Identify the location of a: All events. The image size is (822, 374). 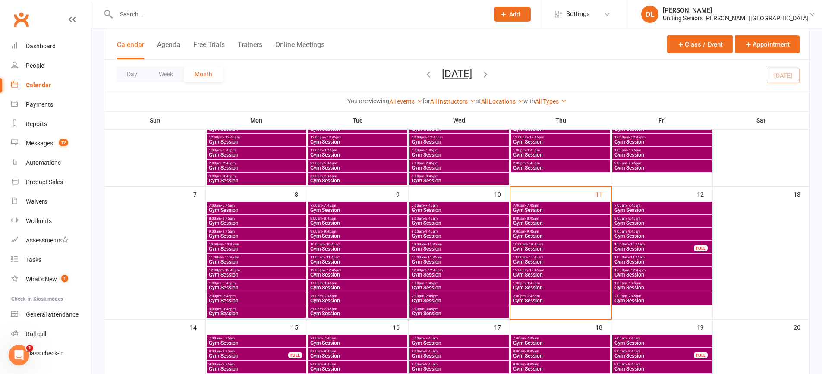
(406, 101).